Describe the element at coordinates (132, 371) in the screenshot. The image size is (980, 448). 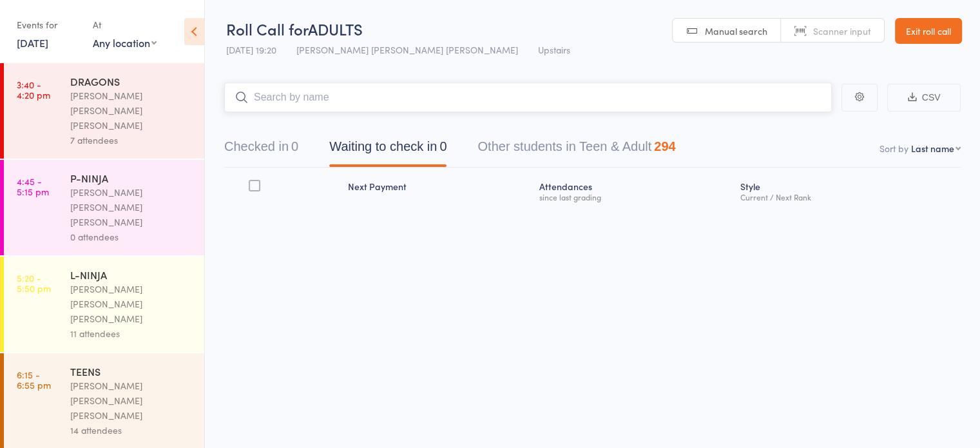
I see `div: TEENS` at that location.